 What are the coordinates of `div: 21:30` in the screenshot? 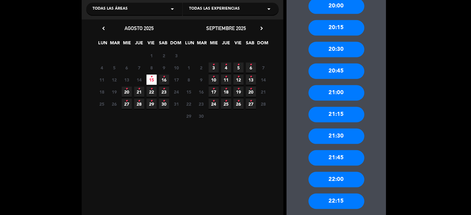 It's located at (336, 137).